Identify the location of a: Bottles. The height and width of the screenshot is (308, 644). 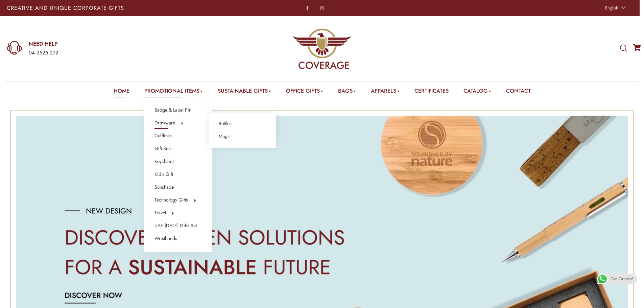
(225, 124).